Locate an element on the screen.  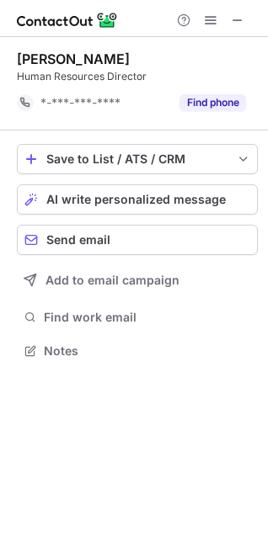
span: Notes is located at coordinates (147, 351).